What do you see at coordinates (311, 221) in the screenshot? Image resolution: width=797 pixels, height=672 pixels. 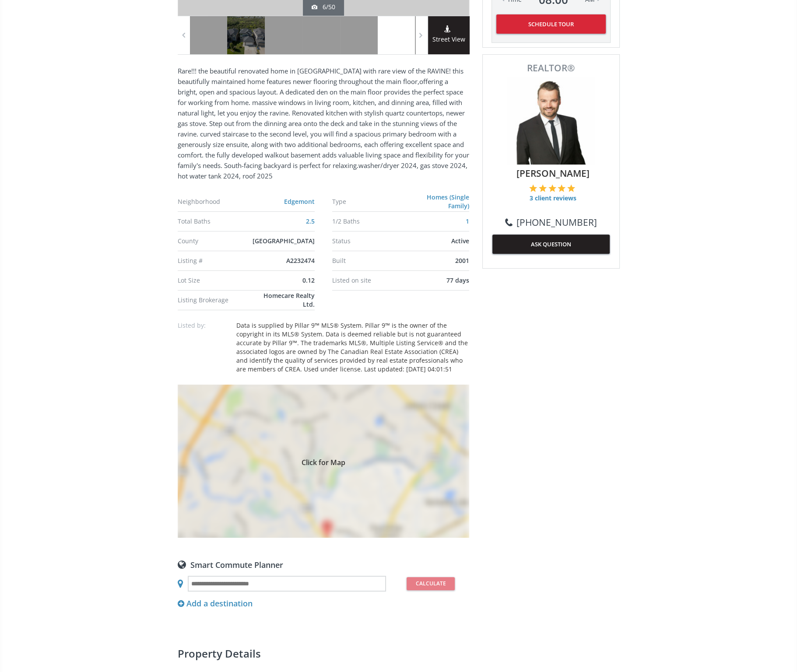 I see `a: 2.5` at bounding box center [311, 221].